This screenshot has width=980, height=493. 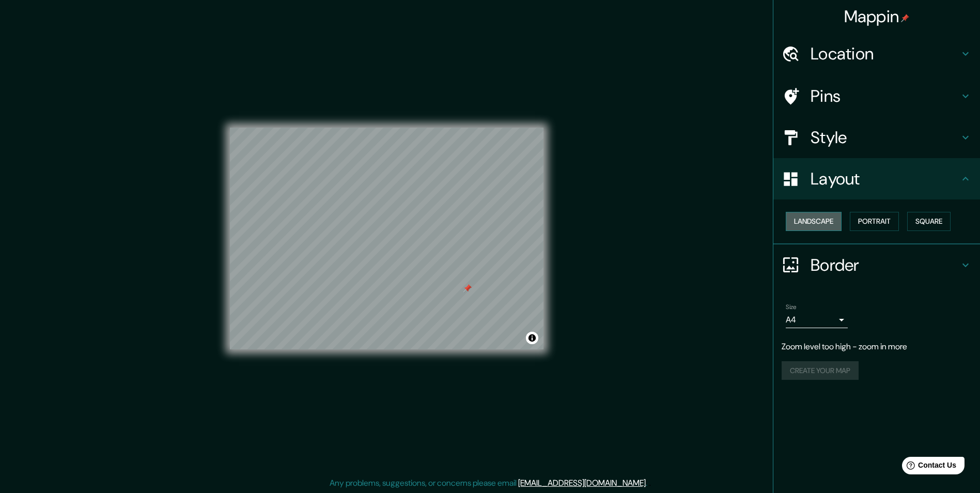 What do you see at coordinates (791, 307) in the screenshot?
I see `label: Size` at bounding box center [791, 307].